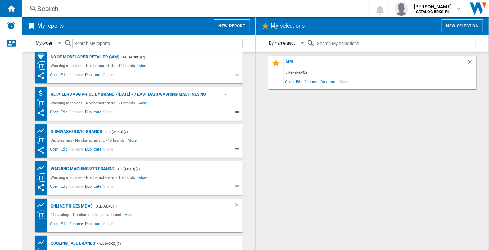  What do you see at coordinates (75, 132) in the screenshot?
I see `div: Dishwashers/10 brands` at bounding box center [75, 132].